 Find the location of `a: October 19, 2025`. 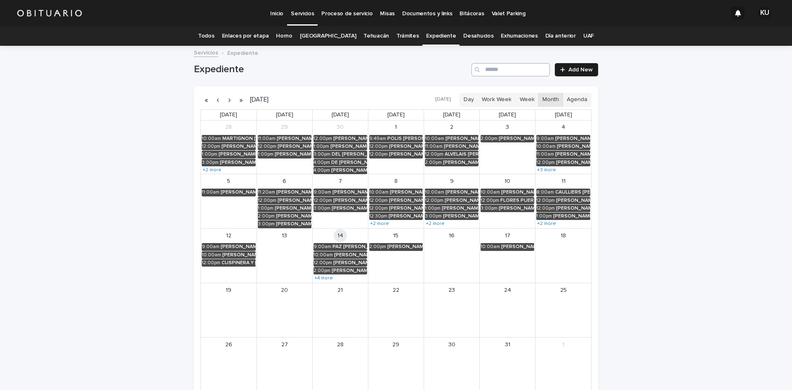

a: October 19, 2025 is located at coordinates (228, 290).